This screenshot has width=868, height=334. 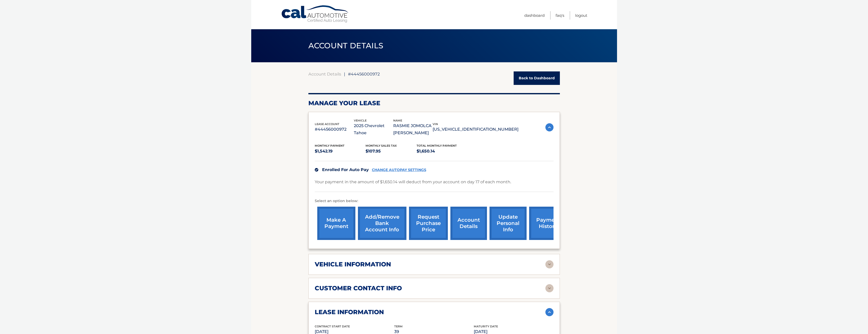 What do you see at coordinates (560, 15) in the screenshot?
I see `a: FAQ's` at bounding box center [560, 15].